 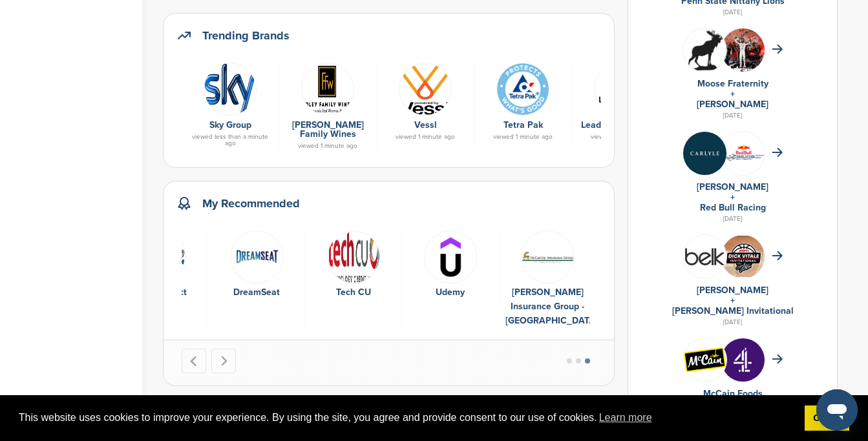 I want to click on div: viewed less than a minute ago, so click(x=230, y=140).